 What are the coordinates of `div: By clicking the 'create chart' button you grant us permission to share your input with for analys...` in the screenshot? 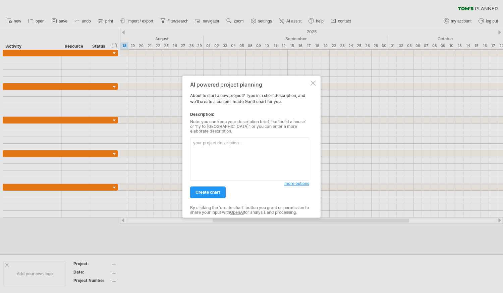 It's located at (250, 210).